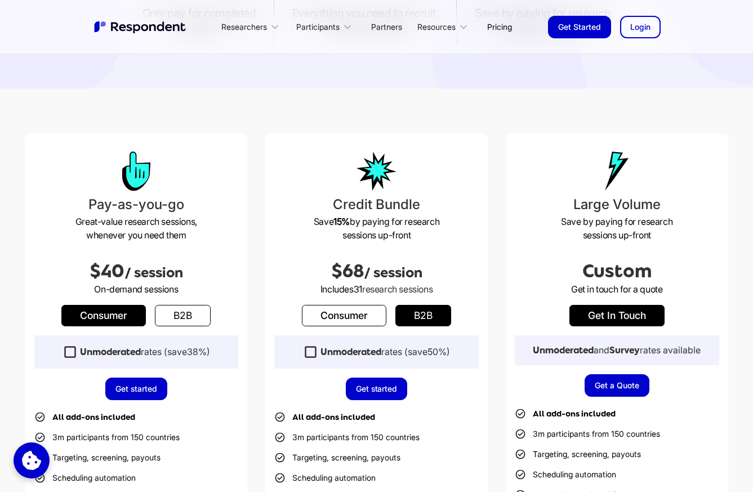 The image size is (753, 492). I want to click on img: Untitled UI logotext, so click(141, 27).